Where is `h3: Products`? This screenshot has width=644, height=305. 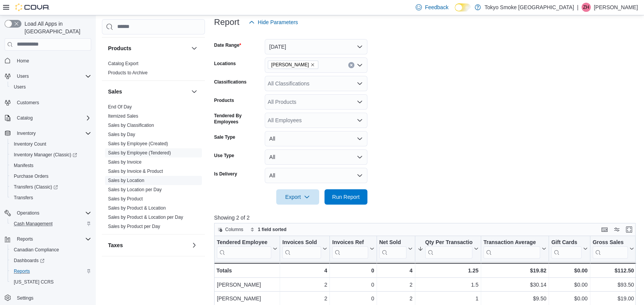 h3: Products is located at coordinates (120, 49).